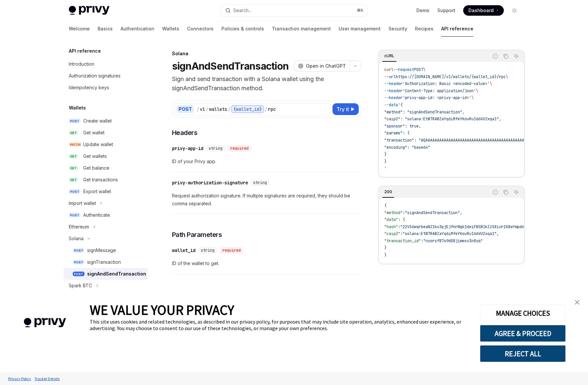 This screenshot has width=588, height=385. Describe the element at coordinates (97, 192) in the screenshot. I see `div: Export wallet` at that location.